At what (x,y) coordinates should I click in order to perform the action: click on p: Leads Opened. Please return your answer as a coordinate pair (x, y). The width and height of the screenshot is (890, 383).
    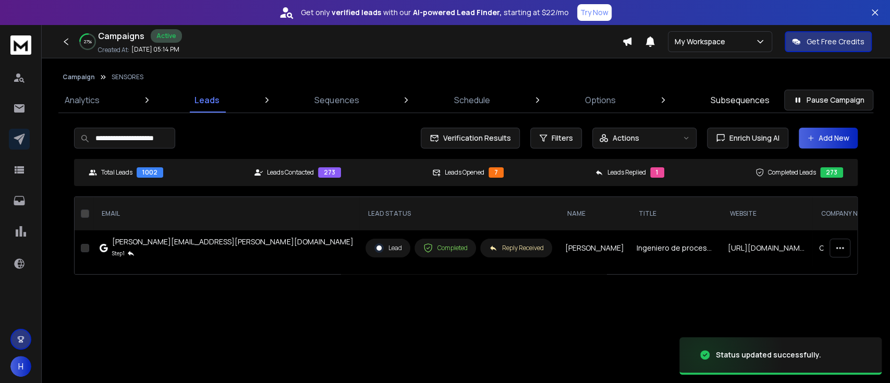
    Looking at the image, I should click on (465, 173).